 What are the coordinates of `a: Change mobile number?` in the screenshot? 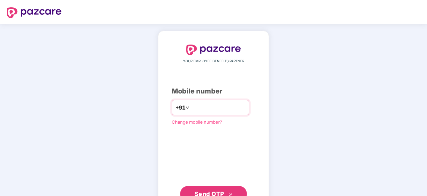 It's located at (197, 122).